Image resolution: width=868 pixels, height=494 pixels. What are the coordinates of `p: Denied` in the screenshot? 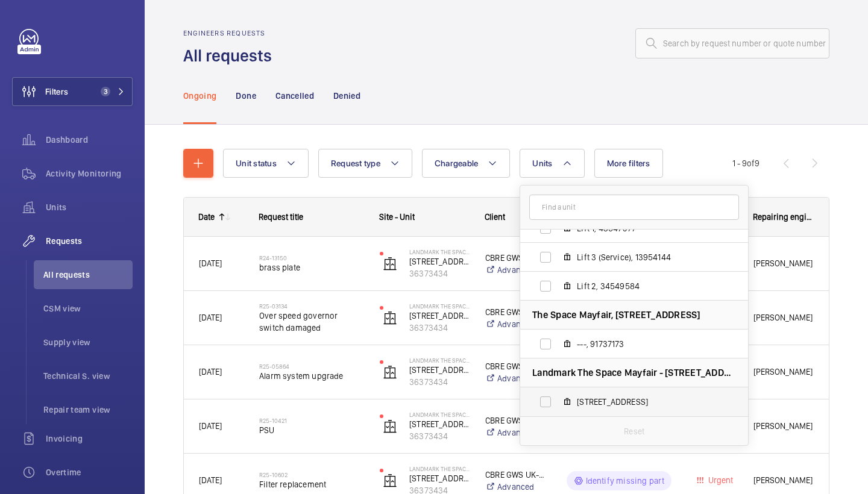 It's located at (346, 96).